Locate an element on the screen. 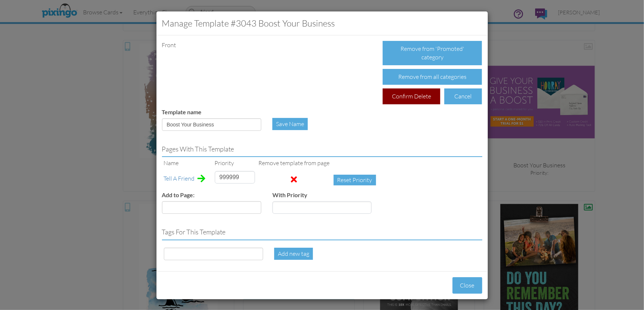 The height and width of the screenshot is (310, 644). div: Confirm Delete is located at coordinates (411, 96).